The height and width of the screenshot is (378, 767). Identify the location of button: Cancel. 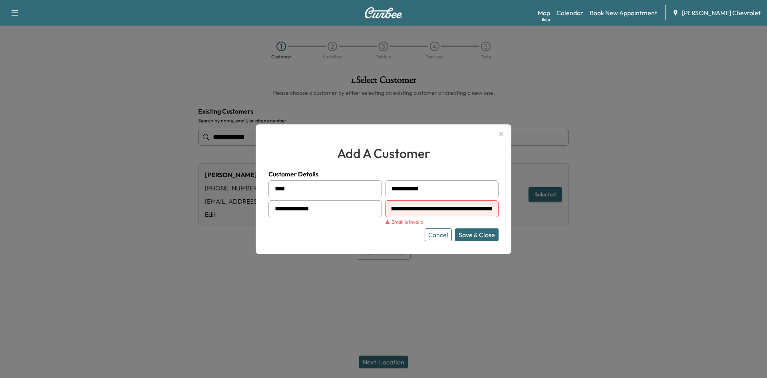
(438, 234).